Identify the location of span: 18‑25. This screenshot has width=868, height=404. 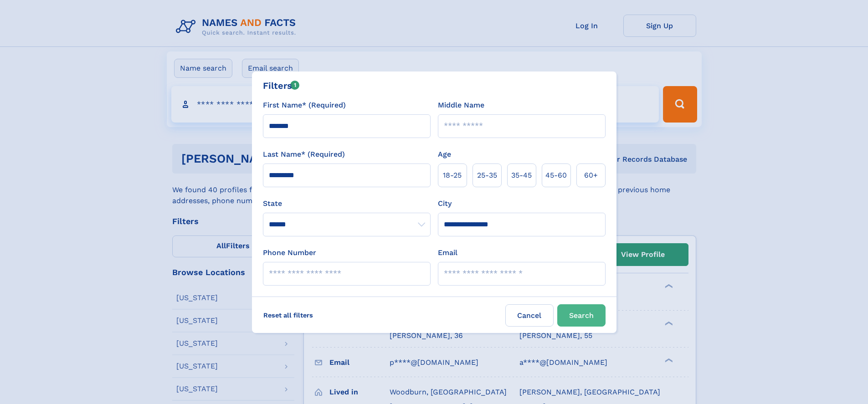
(452, 175).